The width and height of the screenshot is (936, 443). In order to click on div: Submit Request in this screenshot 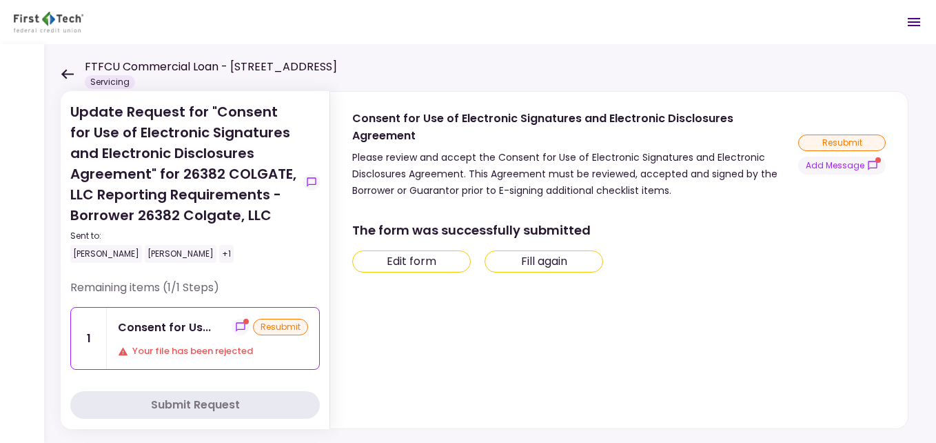, I will do `click(195, 405)`.